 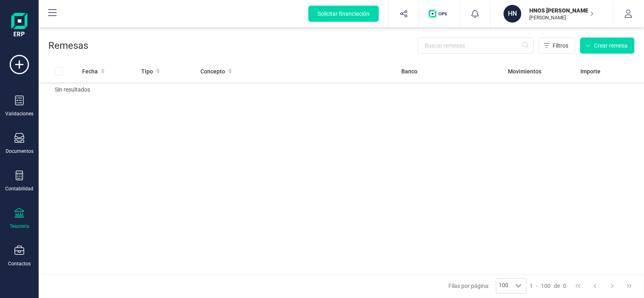 I want to click on div: Filas por página:, so click(x=488, y=286).